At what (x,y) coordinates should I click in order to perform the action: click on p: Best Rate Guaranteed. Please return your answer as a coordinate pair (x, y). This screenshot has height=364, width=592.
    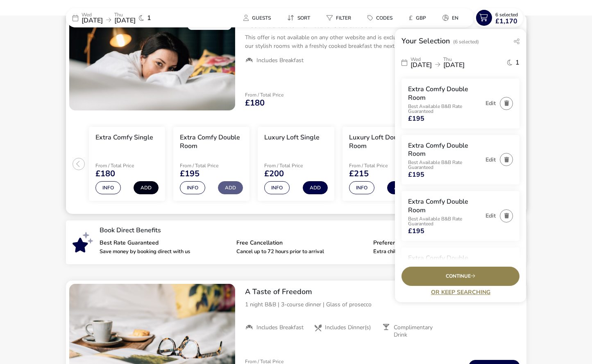
    Looking at the image, I should click on (165, 243).